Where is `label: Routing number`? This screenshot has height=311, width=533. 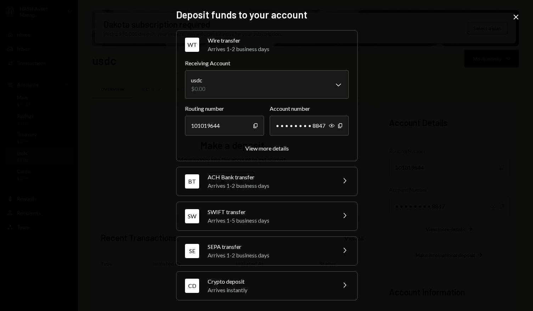 label: Routing number is located at coordinates (225, 109).